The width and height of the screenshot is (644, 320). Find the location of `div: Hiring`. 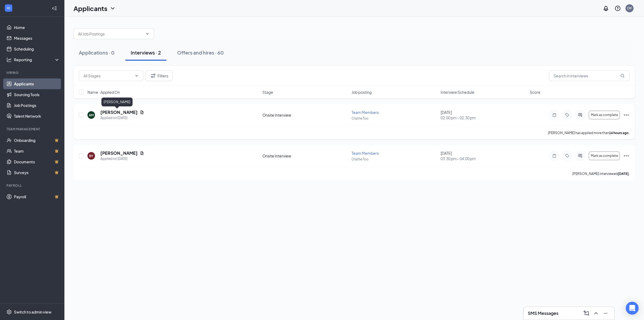

div: Hiring is located at coordinates (32, 73).